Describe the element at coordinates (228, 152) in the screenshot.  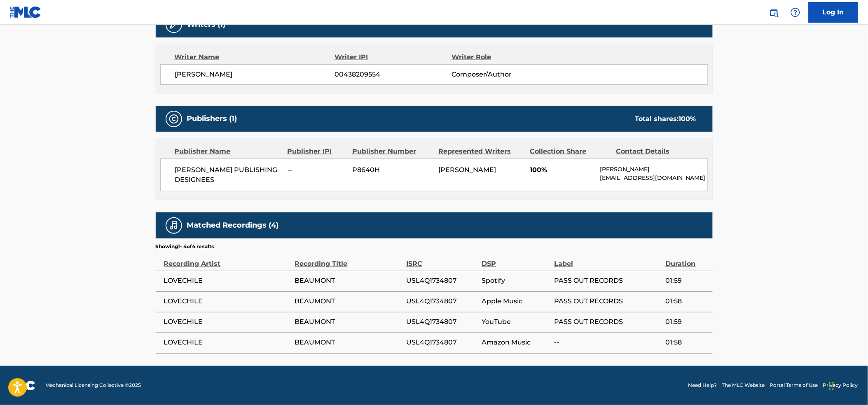
I see `div: Publisher Name` at that location.